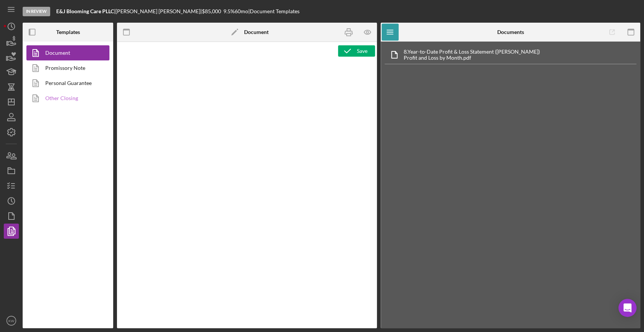 The image size is (644, 332). I want to click on text: KW, so click(11, 321).